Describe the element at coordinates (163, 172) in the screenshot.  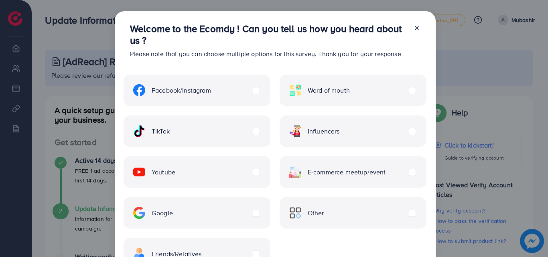
I see `span: Youtube` at that location.